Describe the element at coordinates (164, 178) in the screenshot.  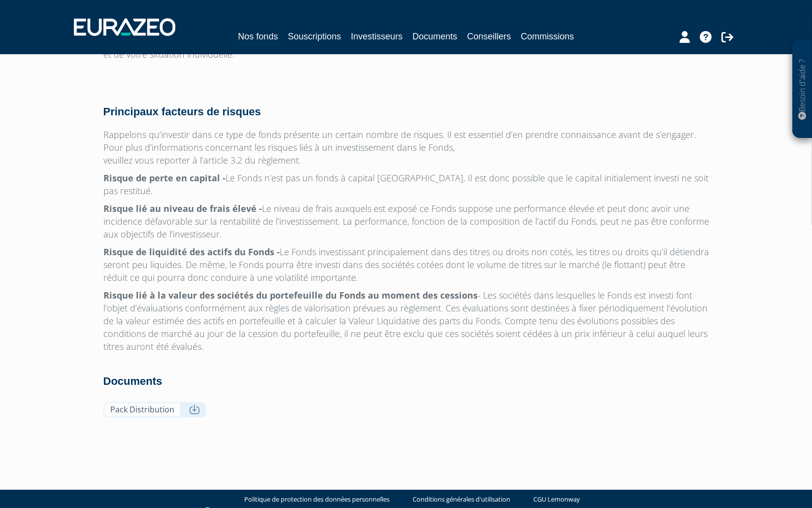
I see `strong: Risque de perte en capital -` at that location.